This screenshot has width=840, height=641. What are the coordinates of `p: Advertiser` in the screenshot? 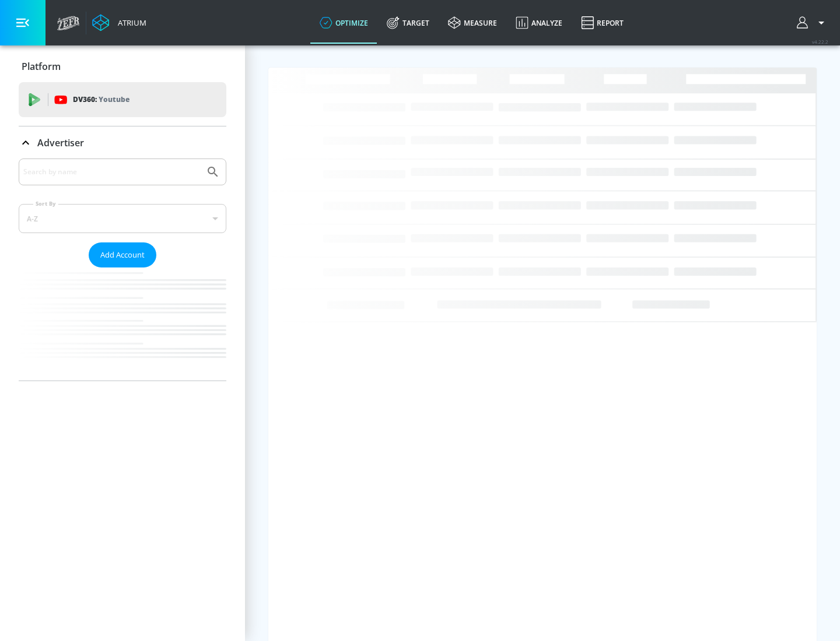 It's located at (61, 143).